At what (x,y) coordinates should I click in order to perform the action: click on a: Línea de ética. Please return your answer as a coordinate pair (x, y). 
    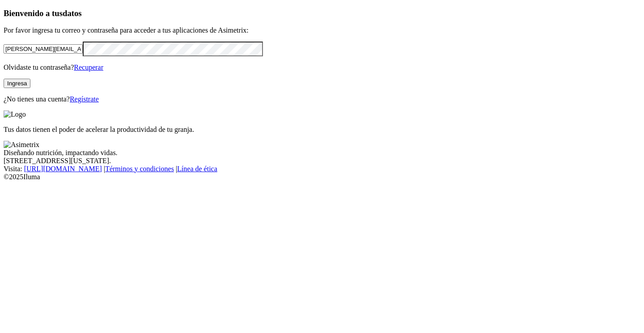
    Looking at the image, I should click on (197, 168).